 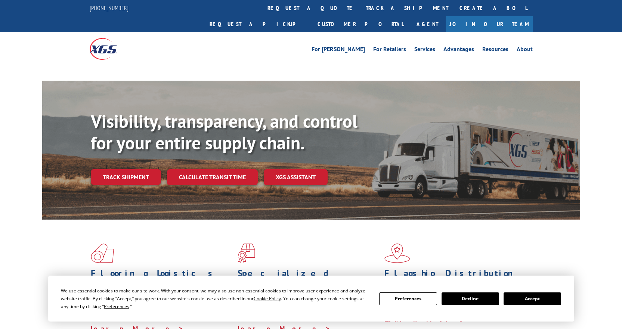 What do you see at coordinates (216, 299) in the screenshot?
I see `div: We use essential cookies to make our site work. With your consent, we may also use non-essential ...` at bounding box center [216, 299].